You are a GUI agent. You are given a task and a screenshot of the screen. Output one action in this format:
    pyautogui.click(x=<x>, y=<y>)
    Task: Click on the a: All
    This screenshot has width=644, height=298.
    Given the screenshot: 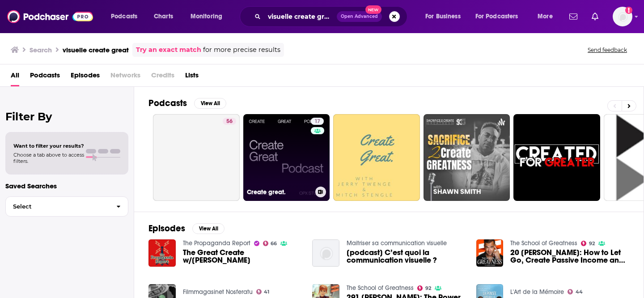 What is the action you would take?
    pyautogui.click(x=15, y=77)
    